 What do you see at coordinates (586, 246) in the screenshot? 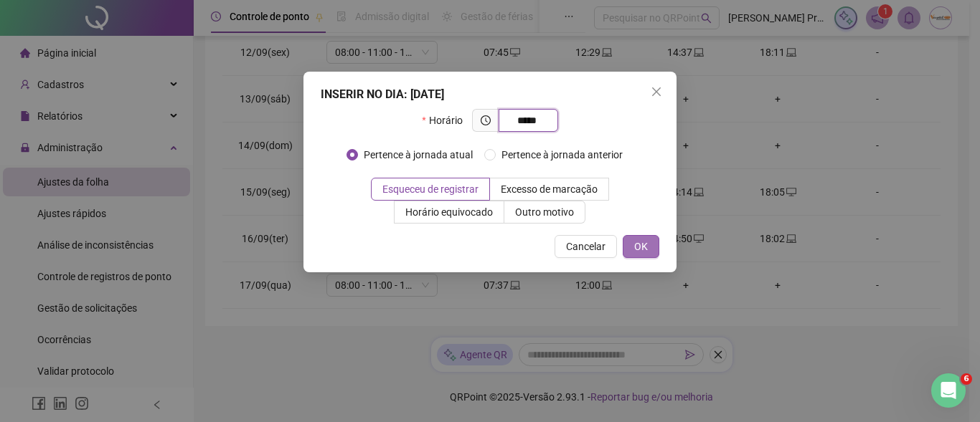
I see `button: Cancelar` at bounding box center [586, 246].